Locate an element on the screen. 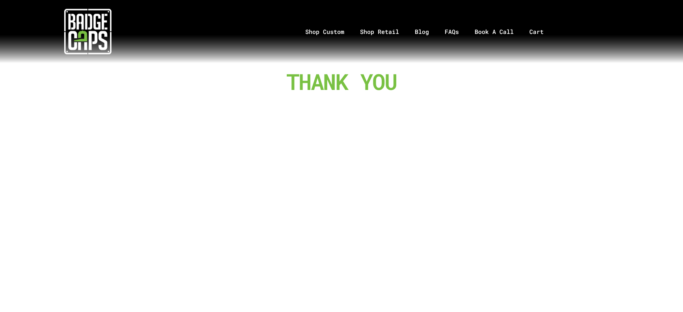 This screenshot has height=312, width=683. h2: Thank you is located at coordinates (342, 81).